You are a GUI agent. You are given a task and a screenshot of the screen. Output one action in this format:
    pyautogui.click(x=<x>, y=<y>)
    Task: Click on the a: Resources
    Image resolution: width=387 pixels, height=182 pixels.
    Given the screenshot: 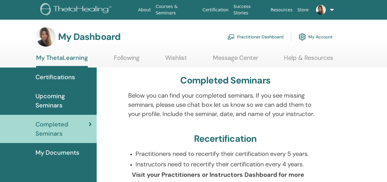 What is the action you would take?
    pyautogui.click(x=282, y=10)
    